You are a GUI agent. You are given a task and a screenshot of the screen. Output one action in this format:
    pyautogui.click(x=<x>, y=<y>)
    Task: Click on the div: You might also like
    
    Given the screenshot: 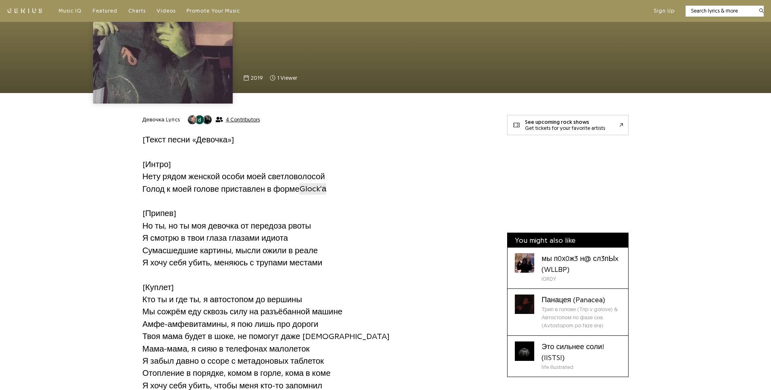 What is the action you would take?
    pyautogui.click(x=568, y=241)
    